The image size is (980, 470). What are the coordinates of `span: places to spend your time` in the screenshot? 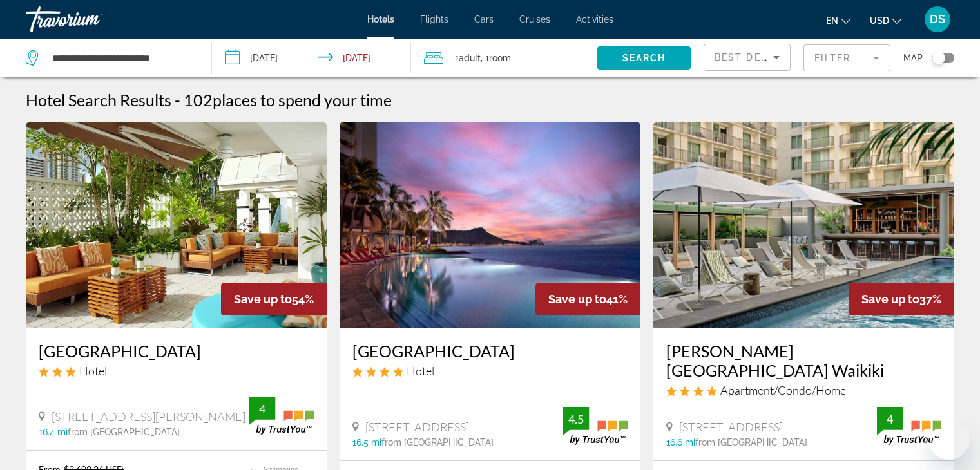 It's located at (302, 100).